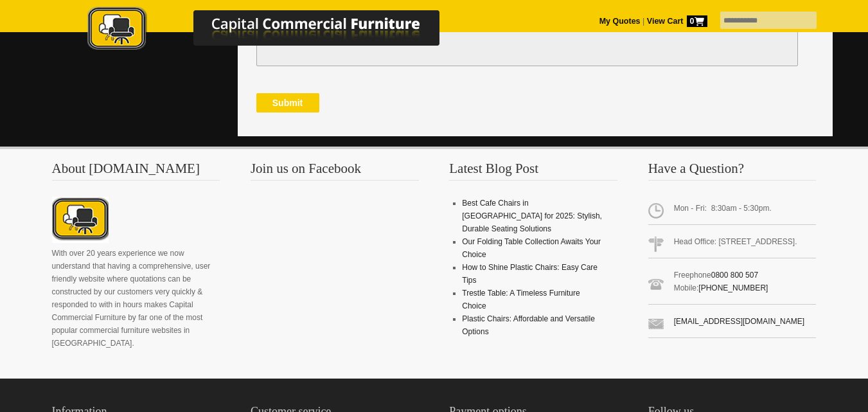 The height and width of the screenshot is (412, 868). What do you see at coordinates (732, 171) in the screenshot?
I see `h3: Have a Question?` at bounding box center [732, 171].